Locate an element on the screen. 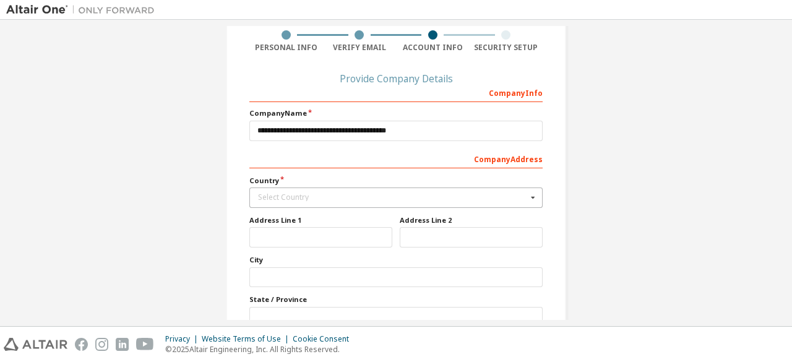 This screenshot has height=362, width=792. label: Address Line 1 is located at coordinates (321, 220).